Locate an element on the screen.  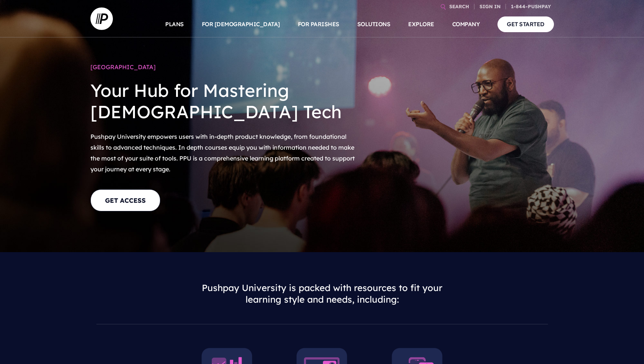
h3: Pushpay University is packed with resources to fit your learning style and needs, including: is located at coordinates (322, 294).